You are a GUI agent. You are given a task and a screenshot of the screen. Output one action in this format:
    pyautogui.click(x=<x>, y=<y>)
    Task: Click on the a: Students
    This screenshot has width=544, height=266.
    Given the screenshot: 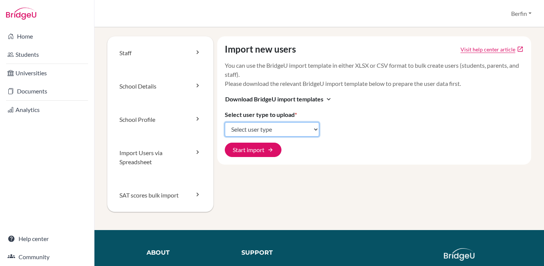 What is the action you would take?
    pyautogui.click(x=47, y=54)
    